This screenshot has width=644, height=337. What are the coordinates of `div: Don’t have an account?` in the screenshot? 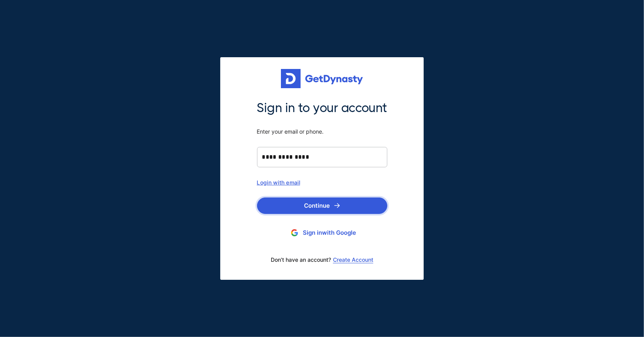 It's located at (322, 260).